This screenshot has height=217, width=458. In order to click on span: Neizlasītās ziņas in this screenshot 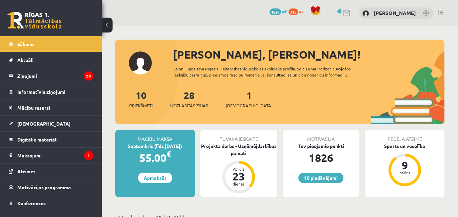, I will do `click(189, 106)`.